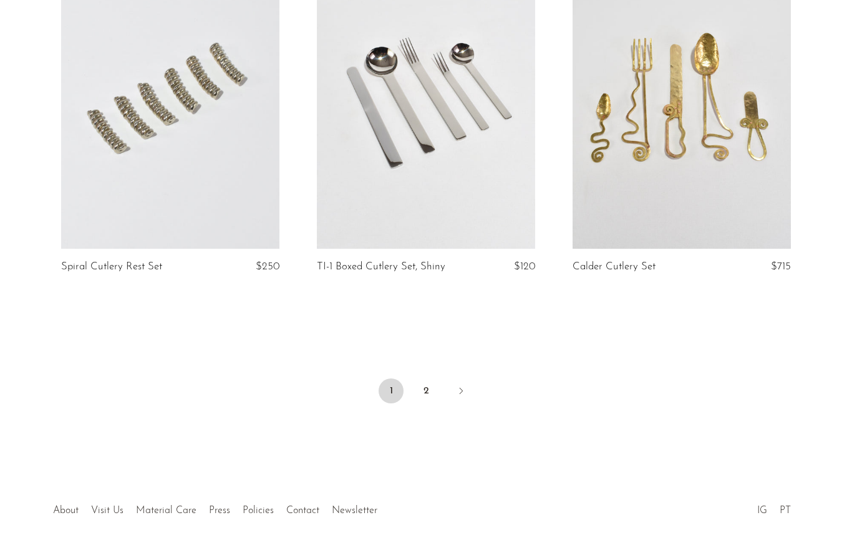  What do you see at coordinates (461, 392) in the screenshot?
I see `a: Next` at bounding box center [461, 392].